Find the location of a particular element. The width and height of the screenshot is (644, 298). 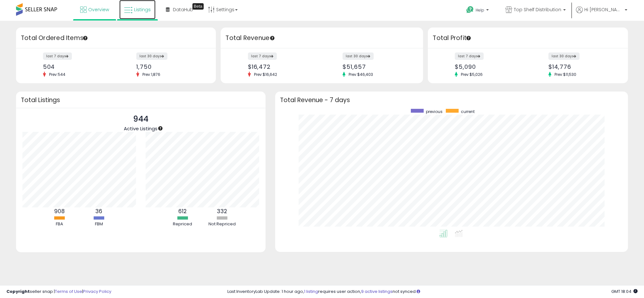

div: Not Repriced is located at coordinates (222, 224).